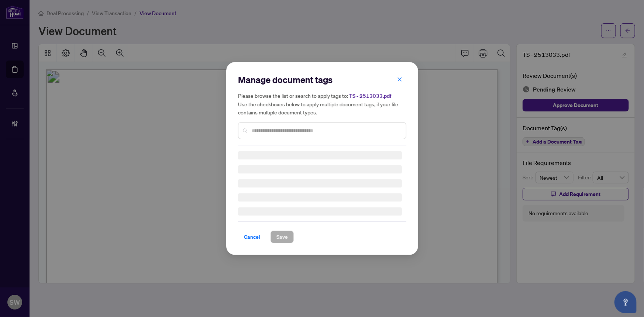 Image resolution: width=644 pixels, height=317 pixels. Describe the element at coordinates (399, 79) in the screenshot. I see `span: close` at that location.